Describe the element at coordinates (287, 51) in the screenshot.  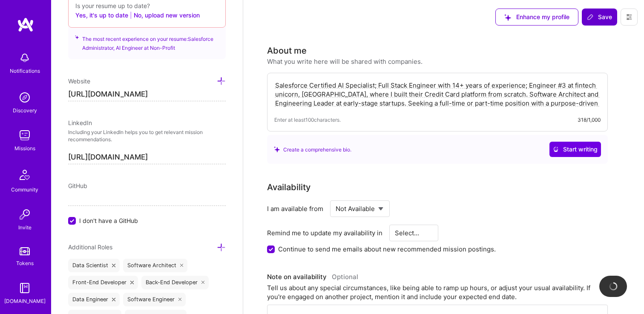
I see `div: About me` at that location.